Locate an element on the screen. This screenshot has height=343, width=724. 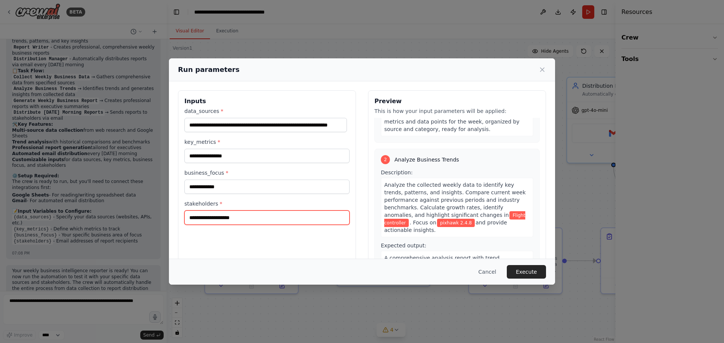
label: data_sources is located at coordinates (267, 111).